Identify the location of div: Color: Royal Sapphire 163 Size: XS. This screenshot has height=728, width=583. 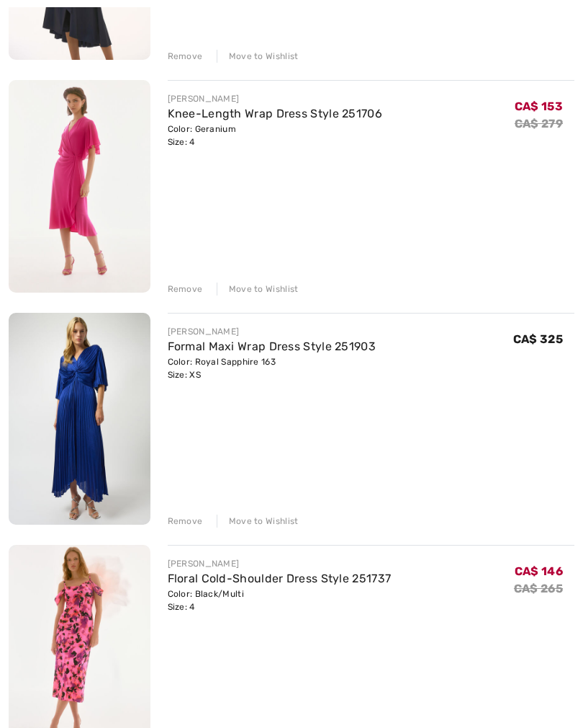
(272, 368).